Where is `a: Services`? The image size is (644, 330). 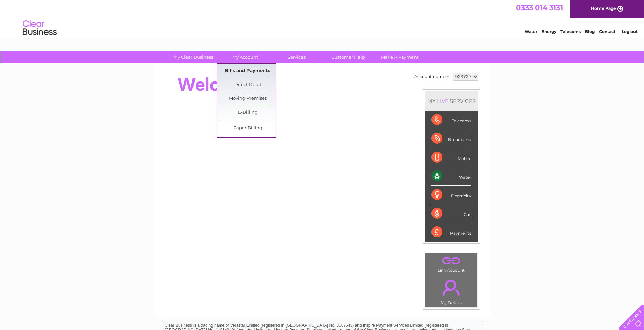 a: Services is located at coordinates (296, 57).